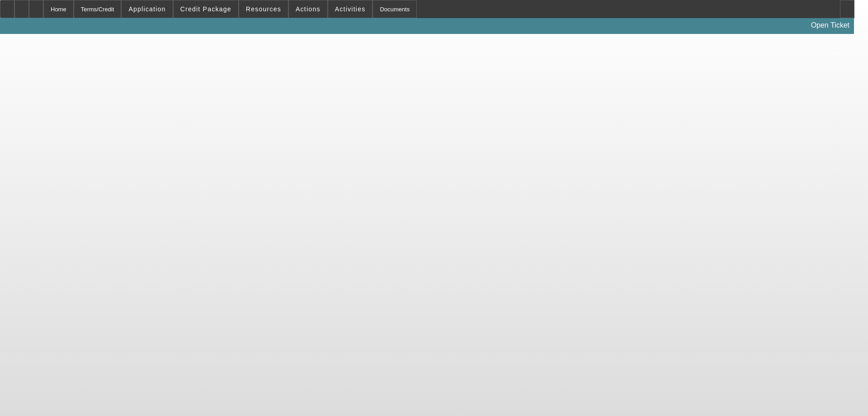  Describe the element at coordinates (351, 9) in the screenshot. I see `span: Activities` at that location.